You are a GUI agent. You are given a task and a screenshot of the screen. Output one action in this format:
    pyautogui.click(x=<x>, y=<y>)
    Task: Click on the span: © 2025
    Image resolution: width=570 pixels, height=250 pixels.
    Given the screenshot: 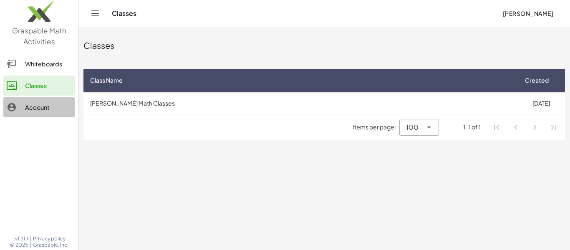 What is the action you would take?
    pyautogui.click(x=19, y=245)
    